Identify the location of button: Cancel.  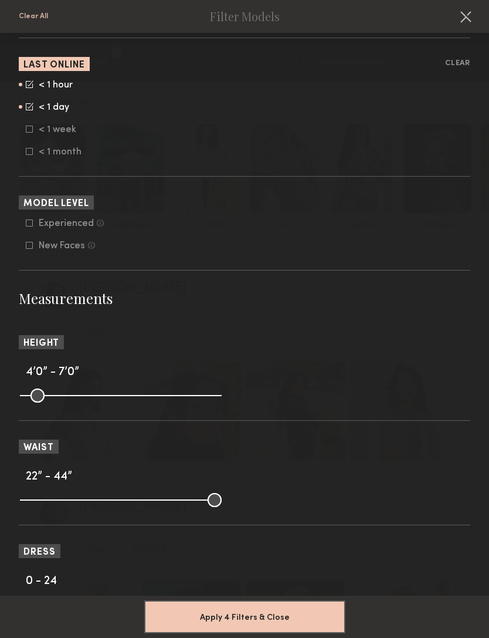
(466, 16).